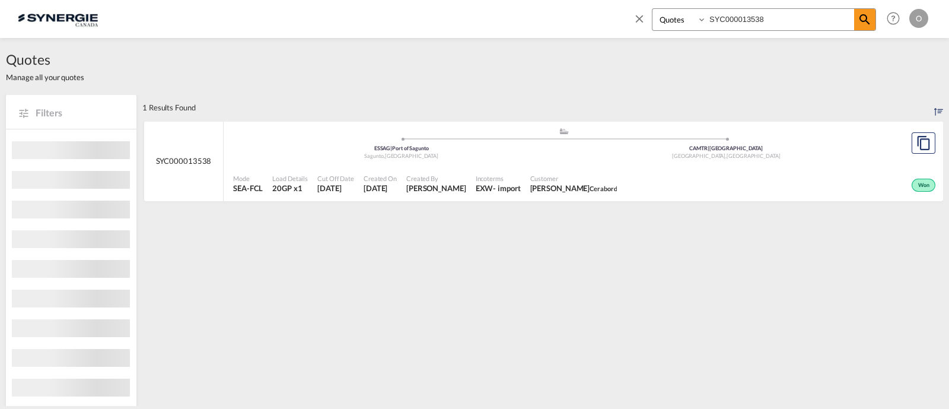 The width and height of the screenshot is (949, 409). I want to click on button: Copy Quote, so click(923, 143).